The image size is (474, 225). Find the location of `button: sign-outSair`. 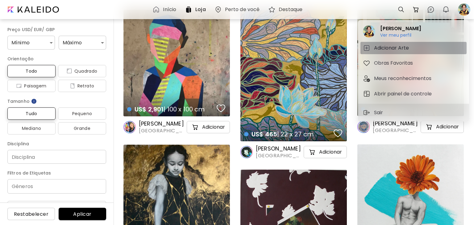

button: sign-outSair is located at coordinates (374, 113).